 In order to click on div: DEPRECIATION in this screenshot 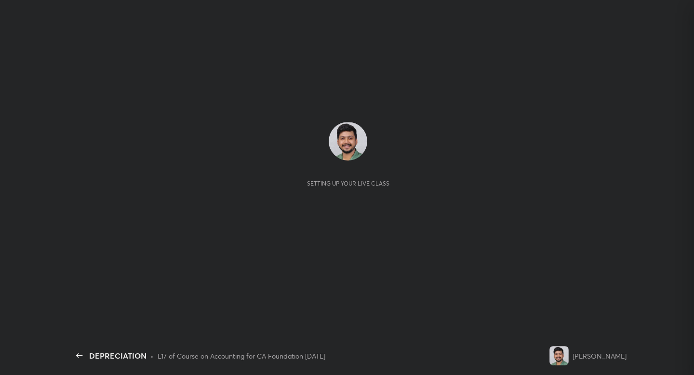, I will do `click(118, 356)`.